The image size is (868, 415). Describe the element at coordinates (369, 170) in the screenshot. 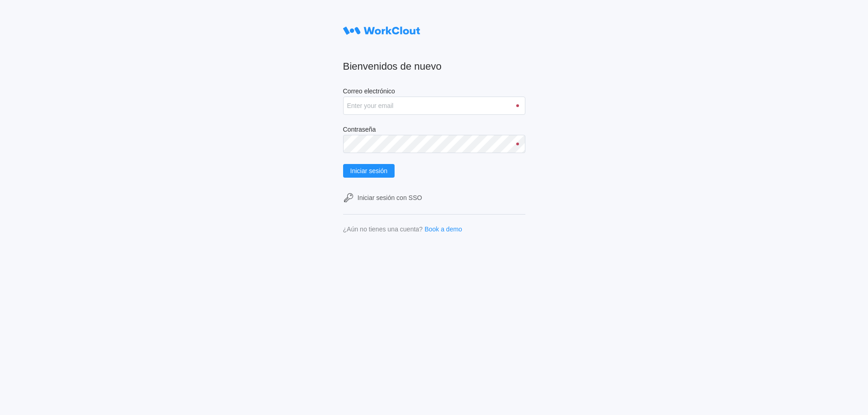

I see `button: Iniciar sesión` at that location.